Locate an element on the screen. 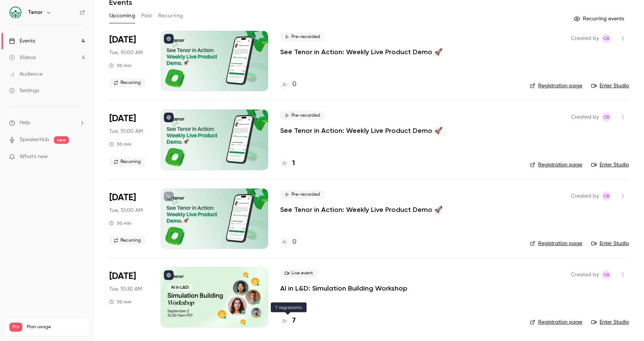 This screenshot has width=644, height=341. a: 7 is located at coordinates (288, 321).